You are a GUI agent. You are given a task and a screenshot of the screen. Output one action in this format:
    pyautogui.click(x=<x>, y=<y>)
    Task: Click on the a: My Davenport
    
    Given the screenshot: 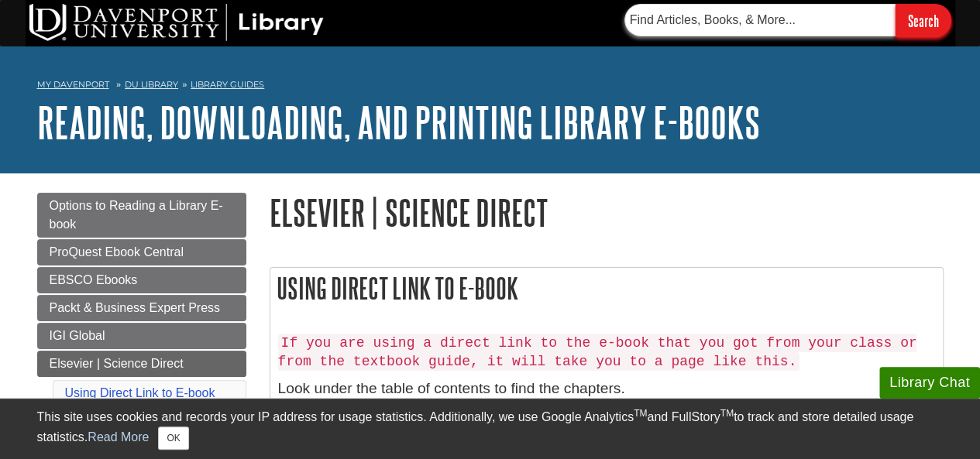 What is the action you would take?
    pyautogui.click(x=73, y=84)
    